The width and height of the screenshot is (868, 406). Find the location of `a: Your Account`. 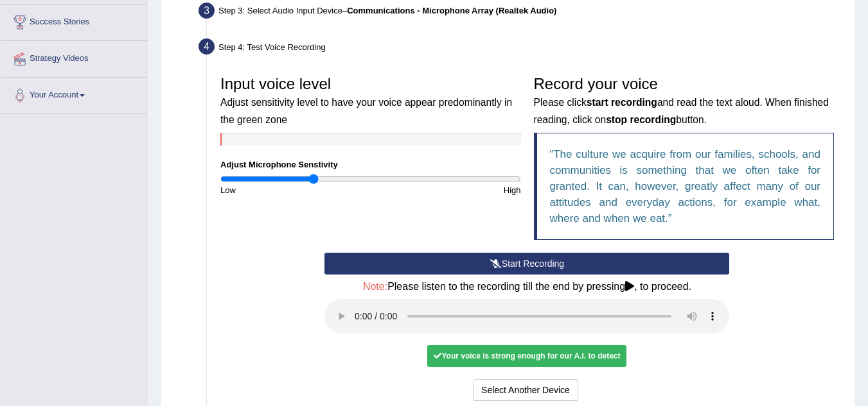

a: Your Account is located at coordinates (74, 94).